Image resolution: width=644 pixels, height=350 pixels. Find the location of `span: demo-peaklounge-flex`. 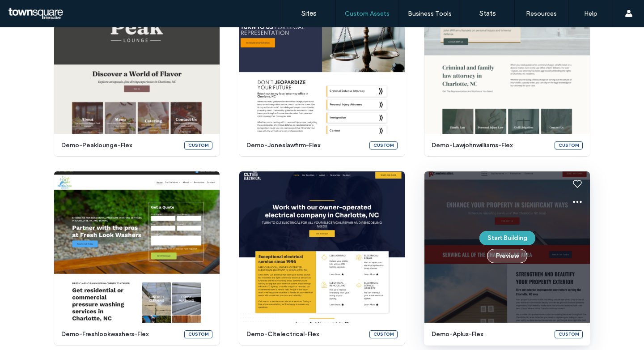

span: demo-peaklounge-flex is located at coordinates (120, 145).